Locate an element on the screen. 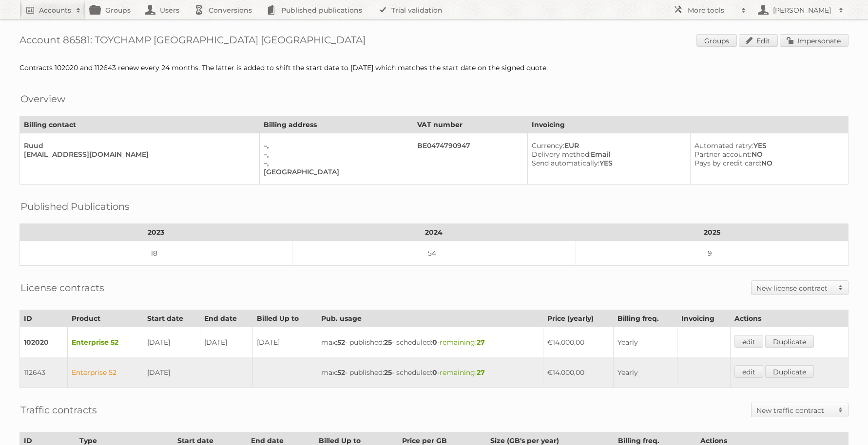  td: 102020 is located at coordinates (44, 342).